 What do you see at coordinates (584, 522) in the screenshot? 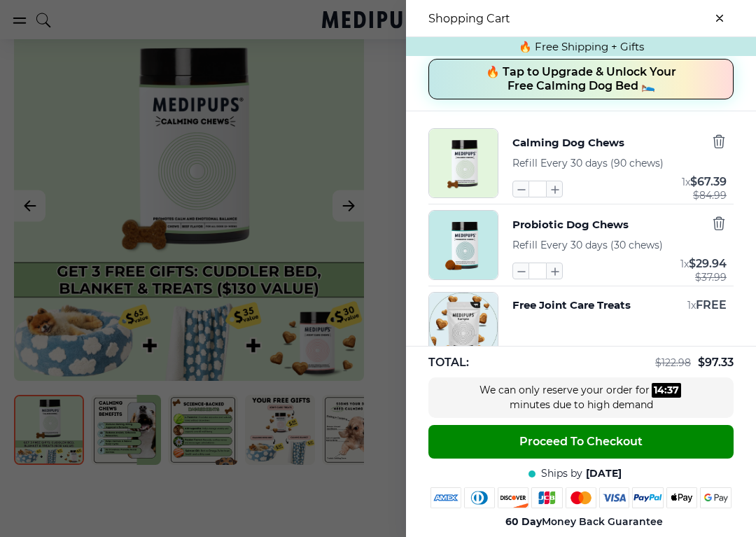
I see `span: Money Back Guarantee` at bounding box center [584, 522].